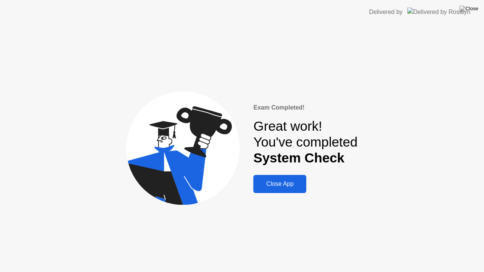 The image size is (484, 272). What do you see at coordinates (280, 184) in the screenshot?
I see `button: Close App` at bounding box center [280, 184].